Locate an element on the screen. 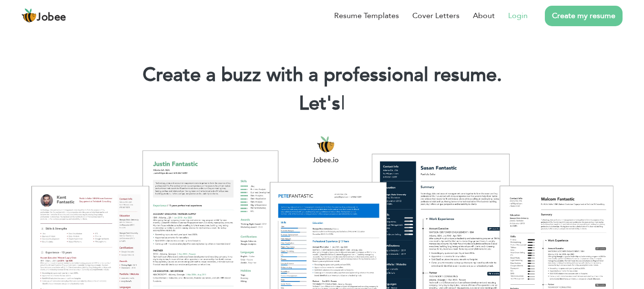 The height and width of the screenshot is (289, 644). a: Resume Templates is located at coordinates (367, 16).